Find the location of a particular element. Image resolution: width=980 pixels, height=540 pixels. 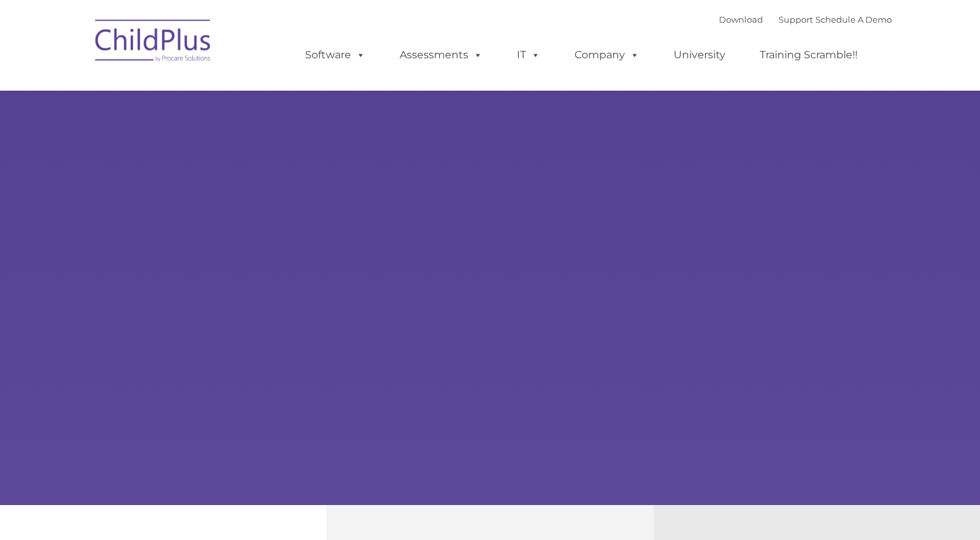

a: University is located at coordinates (699, 55).